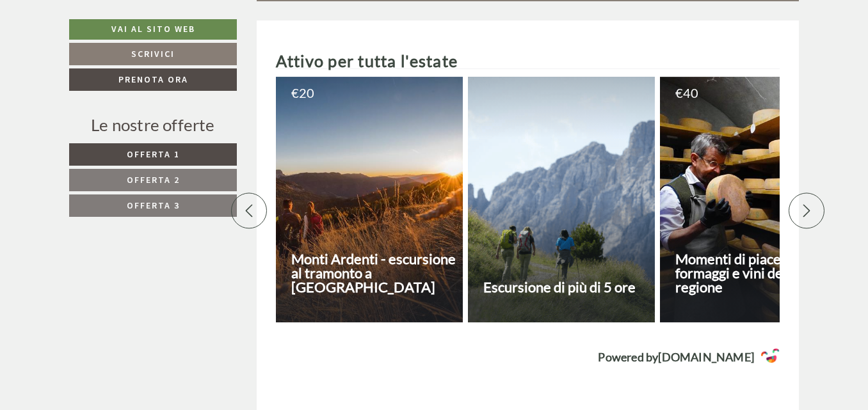 This screenshot has width=868, height=410. I want to click on span: Offerta 3, so click(153, 206).